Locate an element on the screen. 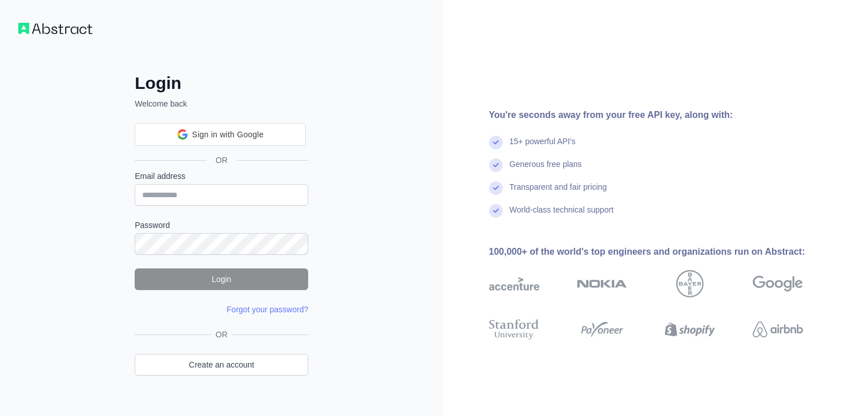 The width and height of the screenshot is (868, 416). div: 15+ powerful API's is located at coordinates (543, 147).